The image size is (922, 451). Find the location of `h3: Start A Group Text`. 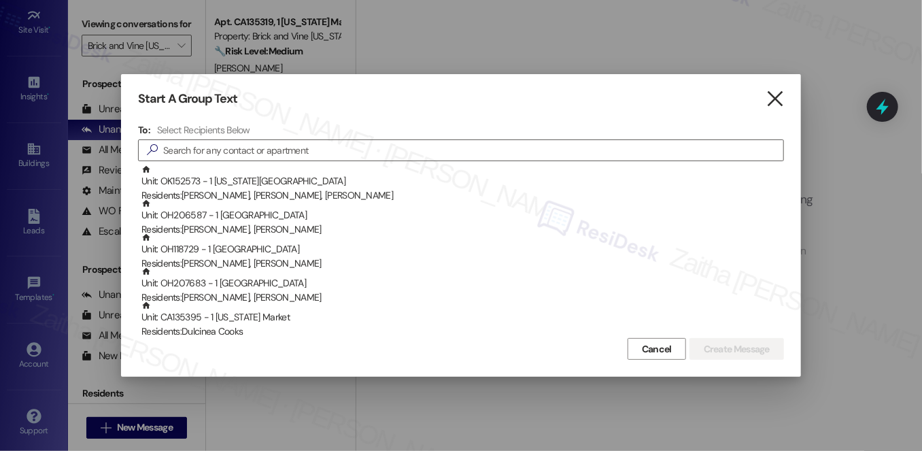

h3: Start A Group Text is located at coordinates (188, 99).